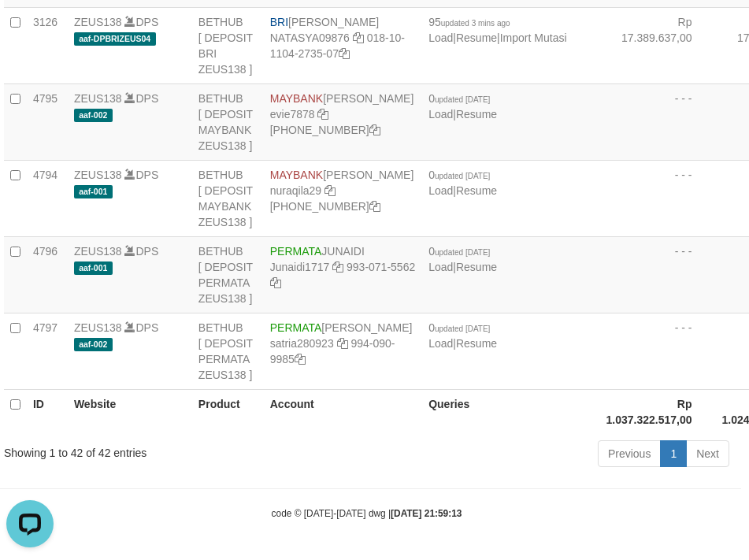 This screenshot has width=749, height=560. I want to click on a: Copy NATASYA09876 to clipboard, so click(359, 38).